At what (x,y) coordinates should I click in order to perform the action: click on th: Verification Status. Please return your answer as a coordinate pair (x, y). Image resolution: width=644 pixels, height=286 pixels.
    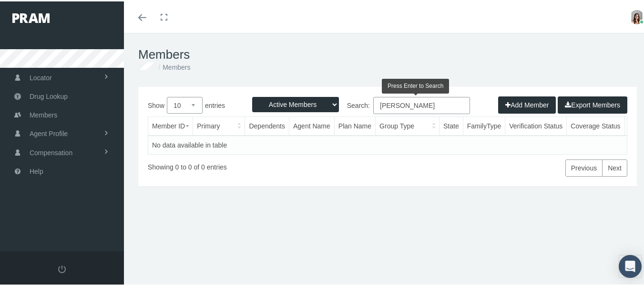
    Looking at the image, I should click on (536, 125).